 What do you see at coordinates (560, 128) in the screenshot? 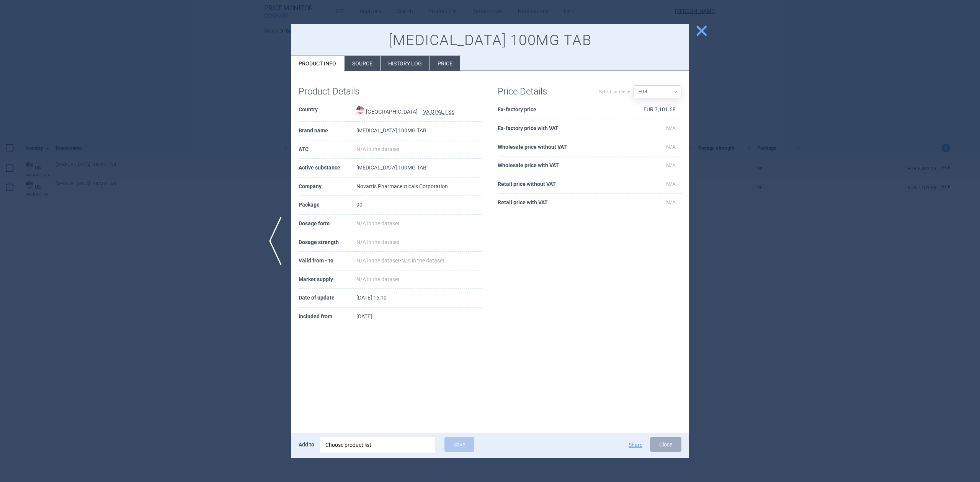
I see `th: Ex-factory price with VAT` at bounding box center [560, 128].